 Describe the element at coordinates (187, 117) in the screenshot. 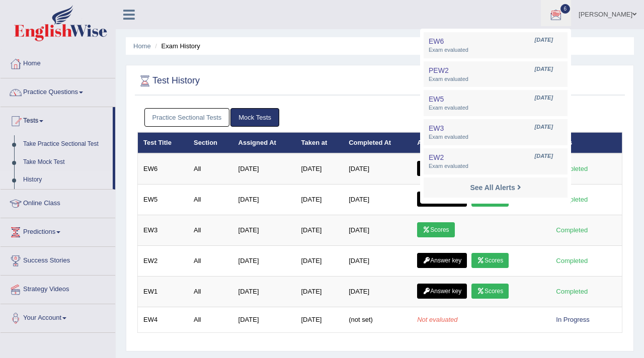

I see `a: Practice Sectional Tests` at that location.